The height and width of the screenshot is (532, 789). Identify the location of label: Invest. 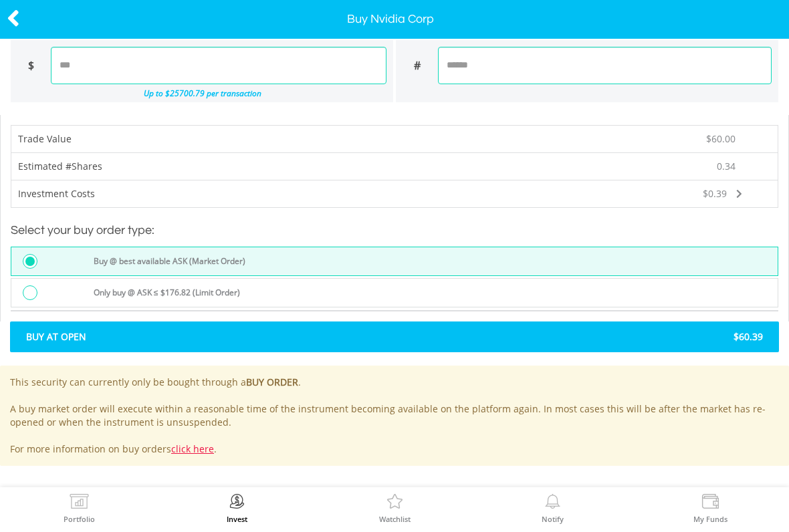
(237, 519).